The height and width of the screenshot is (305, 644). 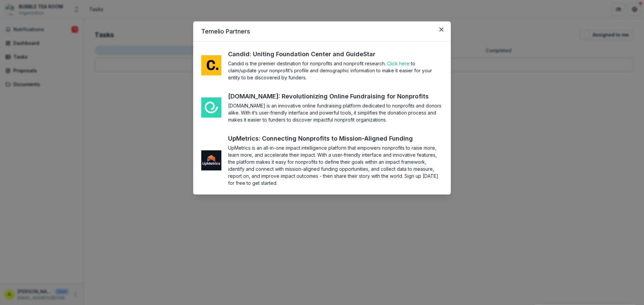 I want to click on a: Click here, so click(x=398, y=63).